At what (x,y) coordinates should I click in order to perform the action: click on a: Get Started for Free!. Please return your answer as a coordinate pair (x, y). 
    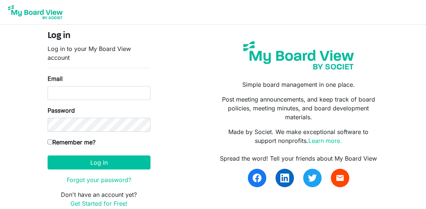
    Looking at the image, I should click on (99, 203).